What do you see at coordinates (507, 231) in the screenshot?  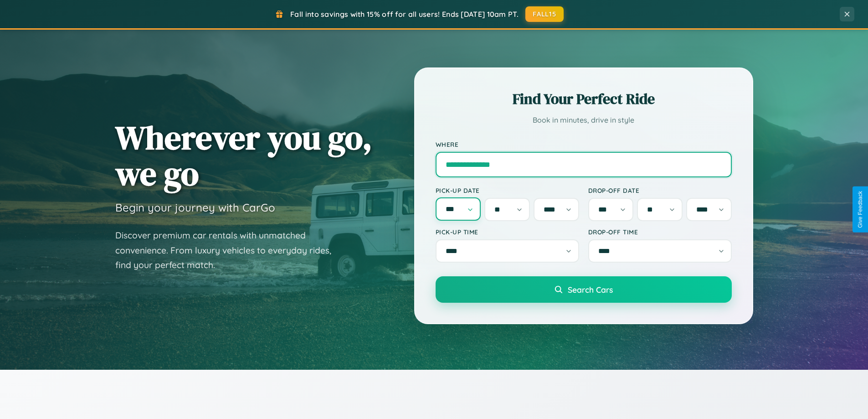 I see `label: Pick-up Time` at bounding box center [507, 231].